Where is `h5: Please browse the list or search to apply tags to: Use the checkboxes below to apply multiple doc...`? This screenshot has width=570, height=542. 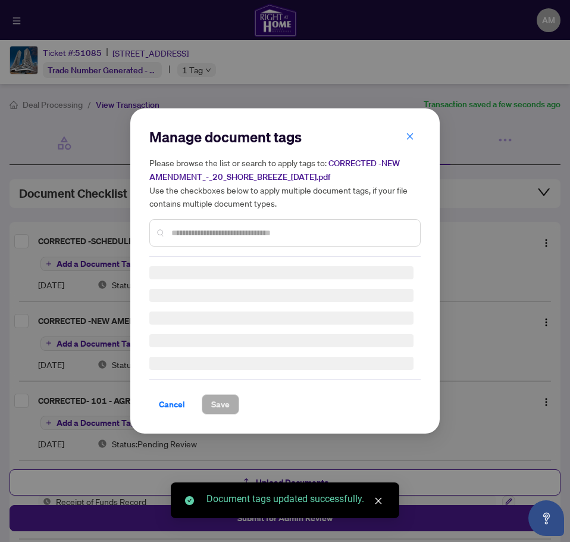
h5: Please browse the list or search to apply tags to: Use the checkboxes below to apply multiple doc... is located at coordinates (285, 183).